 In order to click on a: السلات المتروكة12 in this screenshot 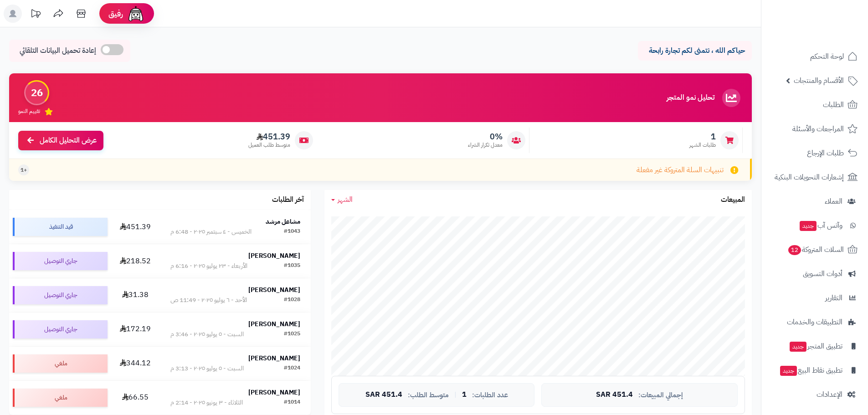, I will do `click(815, 250)`.